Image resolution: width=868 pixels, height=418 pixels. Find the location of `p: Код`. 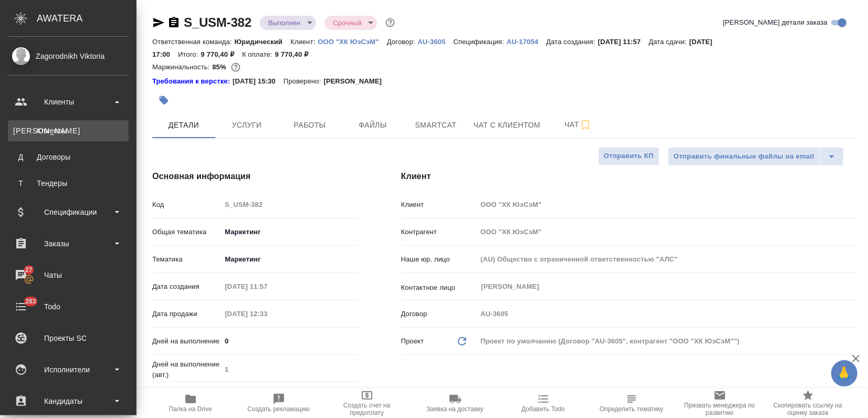

p: Код is located at coordinates (187, 205).